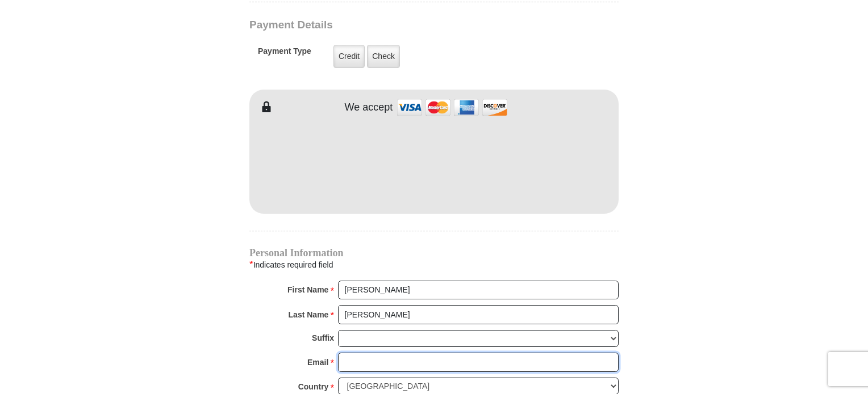 The width and height of the screenshot is (868, 394). What do you see at coordinates (322, 338) in the screenshot?
I see `strong: Suffix` at bounding box center [322, 338].